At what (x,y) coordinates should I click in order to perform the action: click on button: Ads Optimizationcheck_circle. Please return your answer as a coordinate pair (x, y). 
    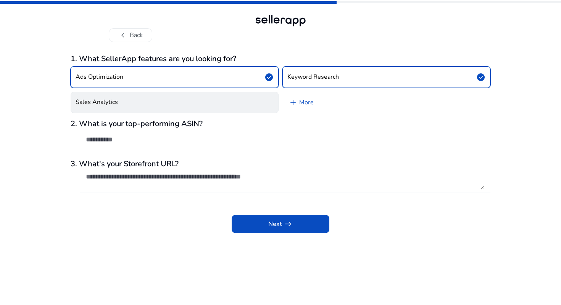
    Looking at the image, I should click on (175, 77).